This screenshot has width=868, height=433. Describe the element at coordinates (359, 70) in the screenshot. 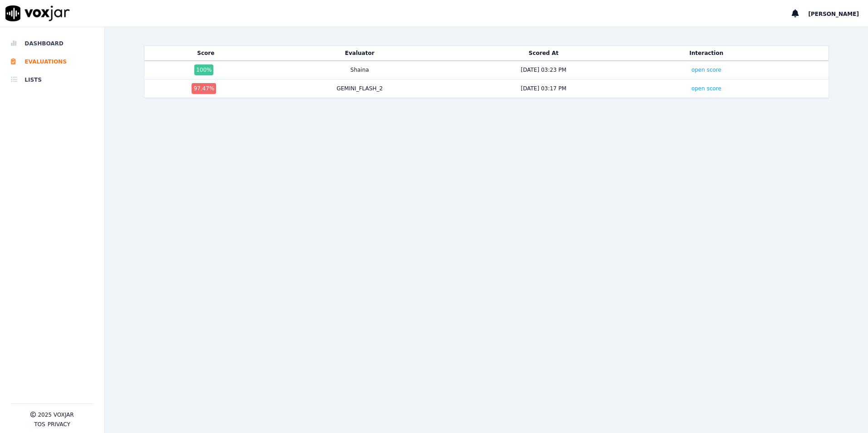

I see `div: Shaina` at that location.